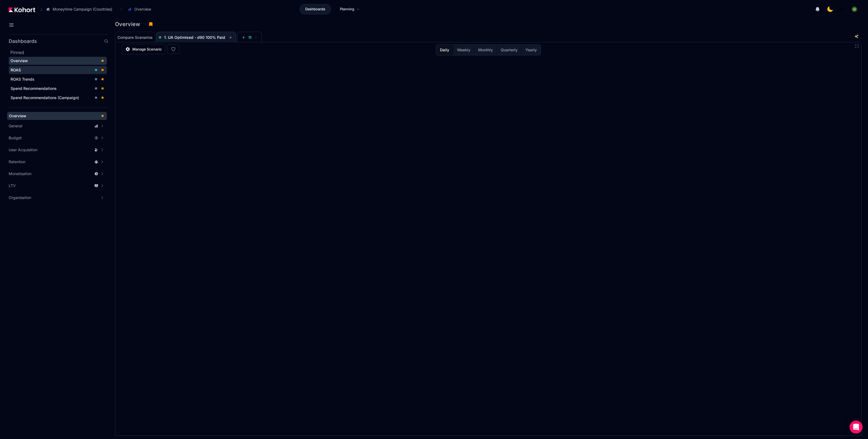  I want to click on span: Monthly, so click(485, 50).